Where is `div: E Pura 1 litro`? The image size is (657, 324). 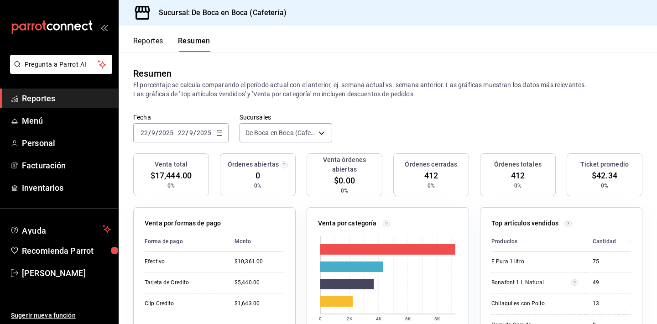
div: E Pura 1 litro is located at coordinates (535, 262).